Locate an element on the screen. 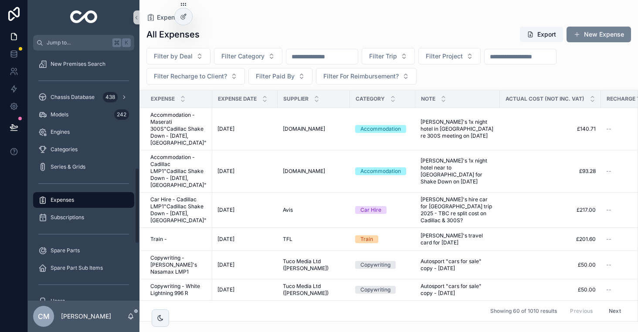 This screenshot has height=332, width=638. span: Train - is located at coordinates (159, 239).